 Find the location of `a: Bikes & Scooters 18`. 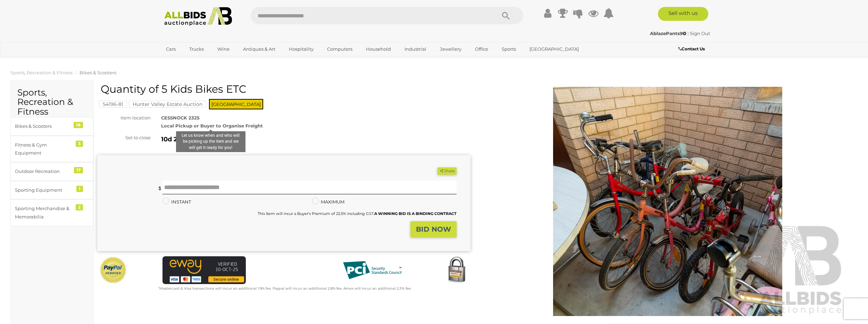

a: Bikes & Scooters 18 is located at coordinates (51, 126).